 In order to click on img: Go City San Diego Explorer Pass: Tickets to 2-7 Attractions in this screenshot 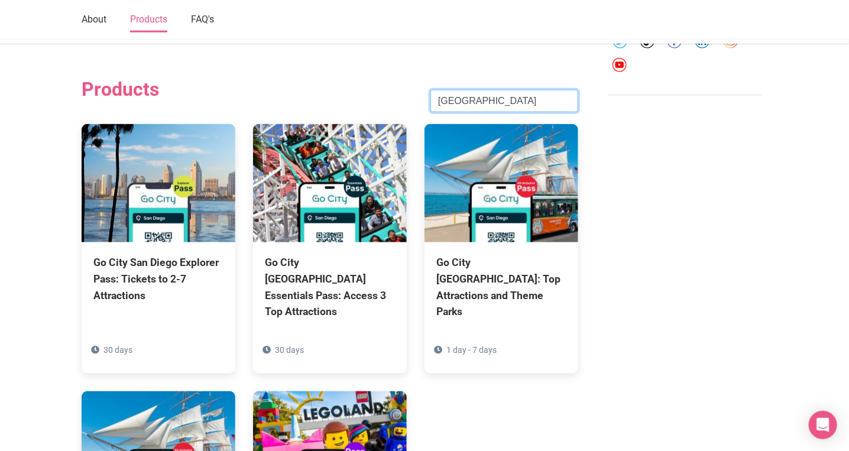, I will do `click(158, 183)`.